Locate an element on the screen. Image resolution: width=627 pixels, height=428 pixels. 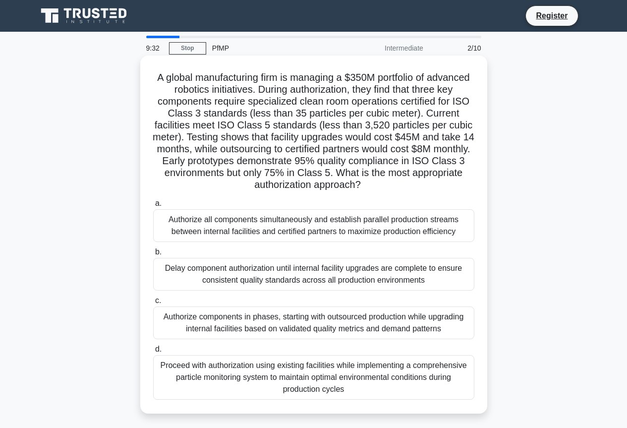
a: Register is located at coordinates (552, 15).